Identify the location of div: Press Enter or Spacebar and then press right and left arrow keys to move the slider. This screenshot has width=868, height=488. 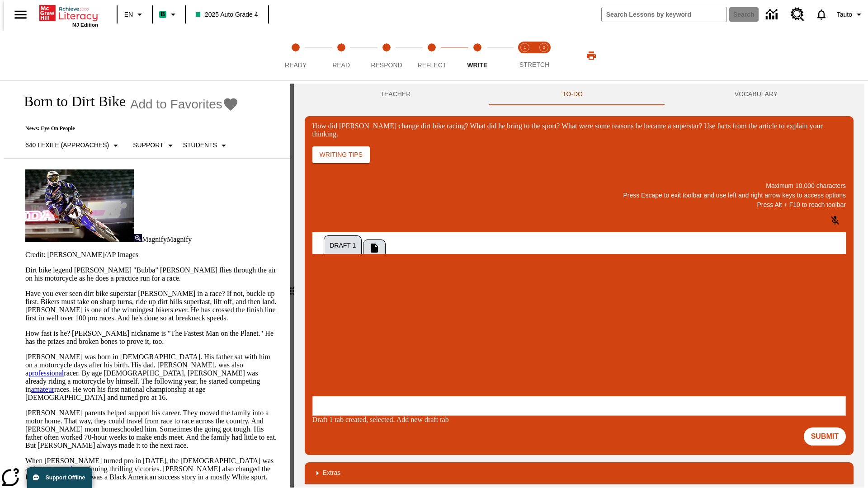
(292, 286).